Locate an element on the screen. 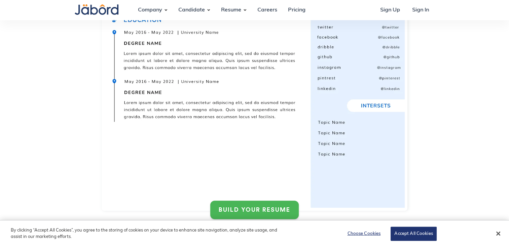  a: Sign Up is located at coordinates (390, 10).